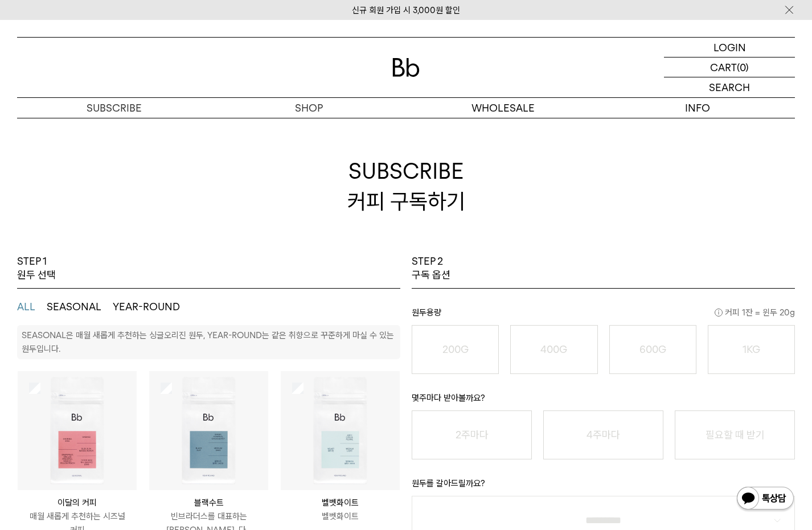  I want to click on p: STEP 1 원두 선택, so click(36, 268).